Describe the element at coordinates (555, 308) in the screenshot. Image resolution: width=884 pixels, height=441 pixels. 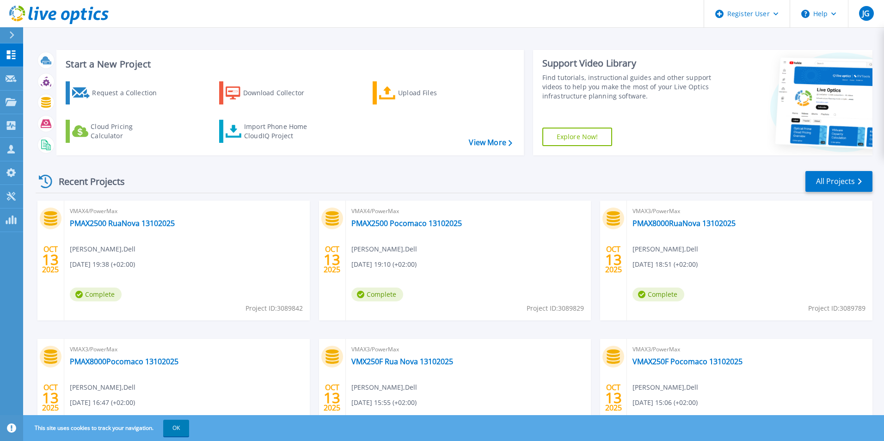
I see `span: Project ID: 3089829` at that location.